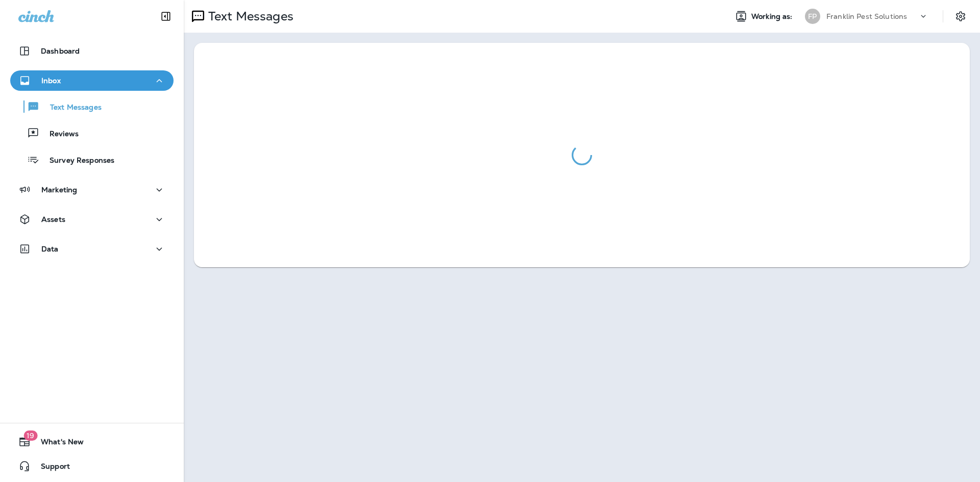  What do you see at coordinates (30, 436) in the screenshot?
I see `span: 19` at bounding box center [30, 436].